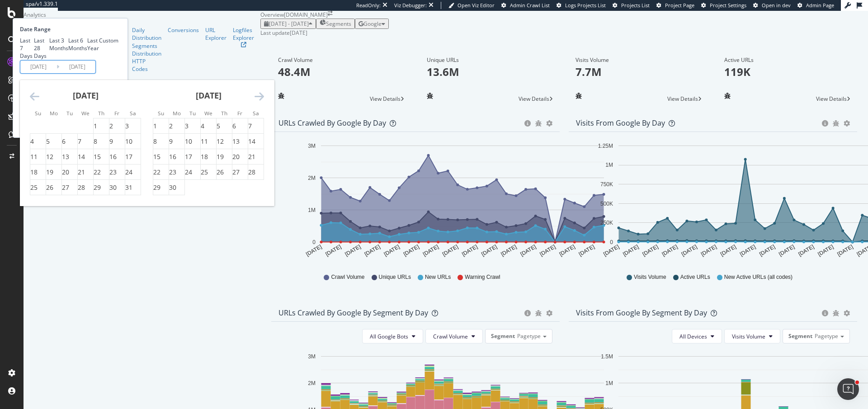 This screenshot has width=868, height=409. I want to click on div: 13, so click(65, 157).